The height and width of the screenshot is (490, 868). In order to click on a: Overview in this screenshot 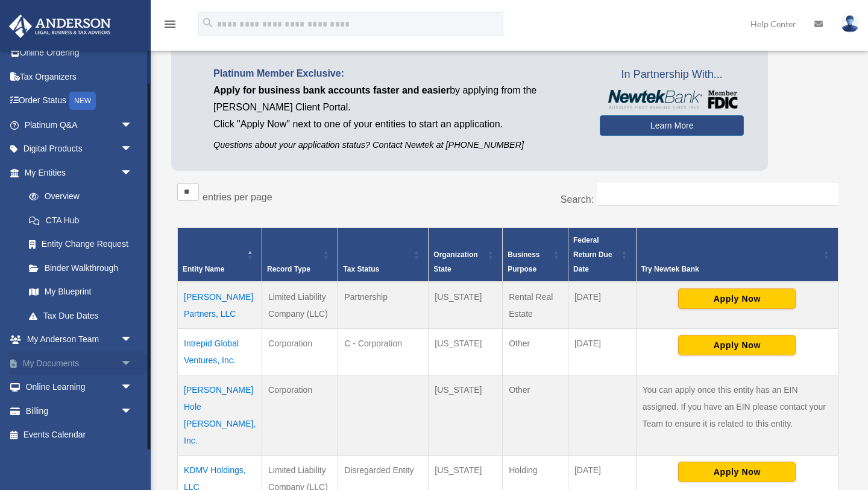, I will do `click(78, 197)`.